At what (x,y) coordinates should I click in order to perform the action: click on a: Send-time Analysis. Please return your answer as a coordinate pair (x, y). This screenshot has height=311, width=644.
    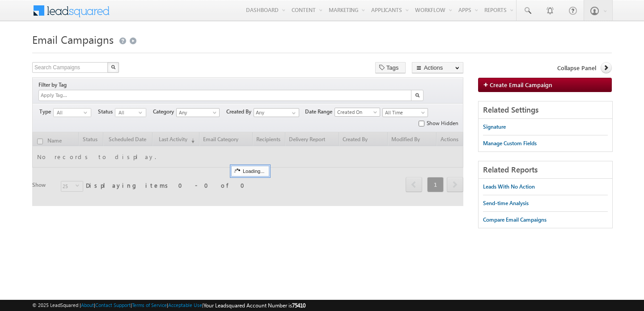
    Looking at the image, I should click on (506, 204).